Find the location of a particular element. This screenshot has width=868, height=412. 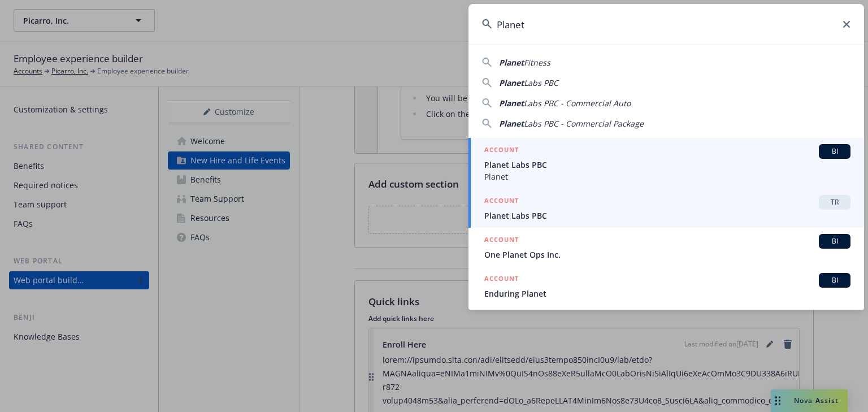

input: Search... is located at coordinates (666, 24).